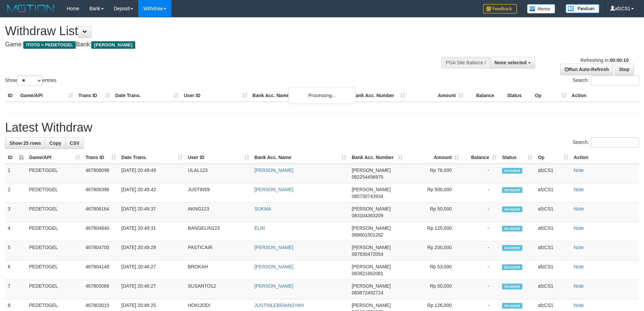 This screenshot has width=644, height=311. What do you see at coordinates (219, 193) in the screenshot?
I see `td: JUSTIN59` at bounding box center [219, 193].